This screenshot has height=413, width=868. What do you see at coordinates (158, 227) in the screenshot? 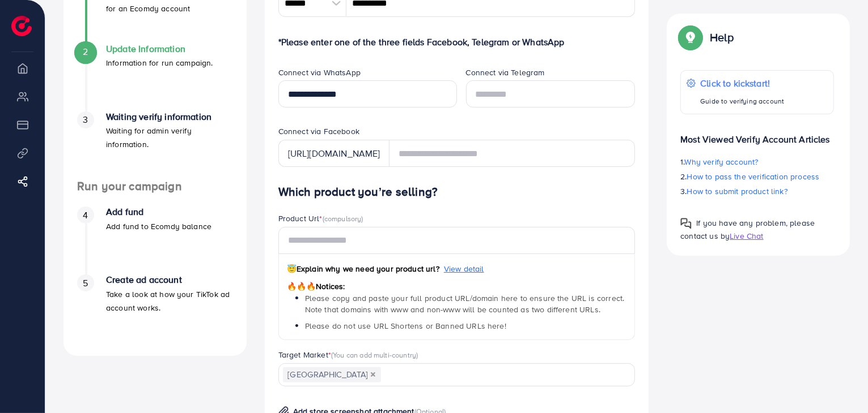
I see `p: Add fund to Ecomdy balance` at bounding box center [158, 227].